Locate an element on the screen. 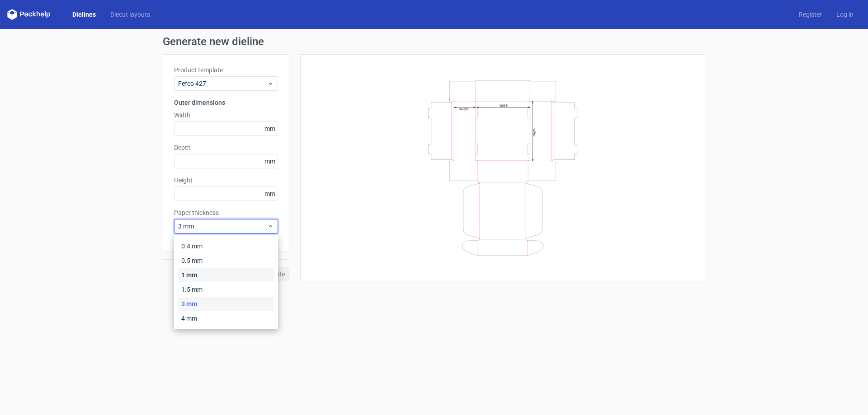  h1: Generate new dieline is located at coordinates (434, 42).